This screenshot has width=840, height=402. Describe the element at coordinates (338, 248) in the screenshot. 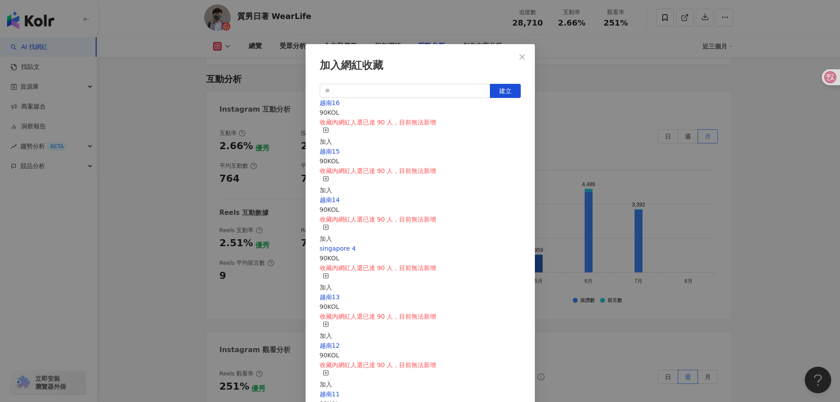

I see `span: singapore 4` at that location.